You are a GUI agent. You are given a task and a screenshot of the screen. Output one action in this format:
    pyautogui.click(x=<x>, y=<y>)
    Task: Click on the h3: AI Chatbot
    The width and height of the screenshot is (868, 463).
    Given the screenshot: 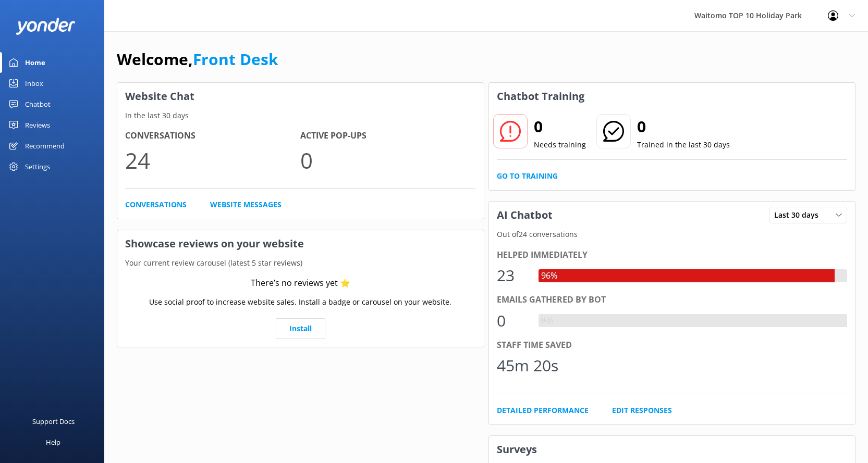 What is the action you would take?
    pyautogui.click(x=524, y=215)
    